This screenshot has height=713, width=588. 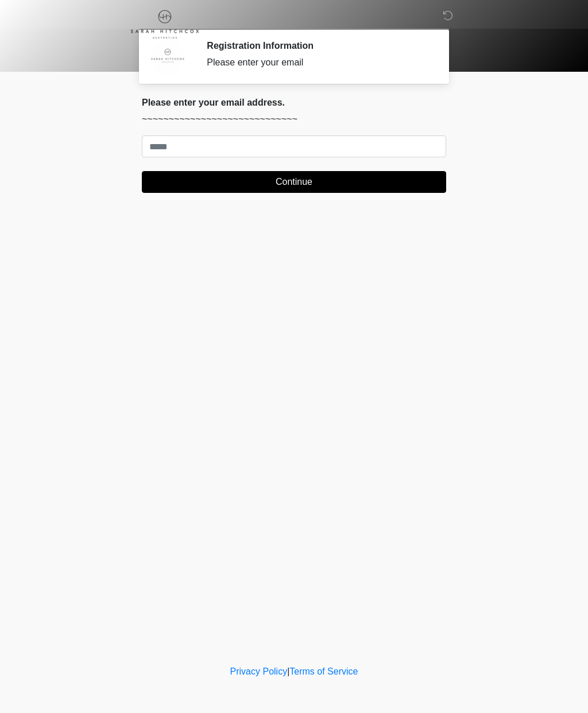 I want to click on img: Agent Avatar, so click(x=168, y=57).